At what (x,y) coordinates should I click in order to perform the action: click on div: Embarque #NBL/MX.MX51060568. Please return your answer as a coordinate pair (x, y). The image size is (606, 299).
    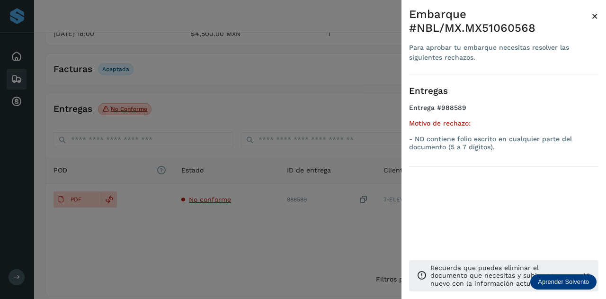
    Looking at the image, I should click on (500, 21).